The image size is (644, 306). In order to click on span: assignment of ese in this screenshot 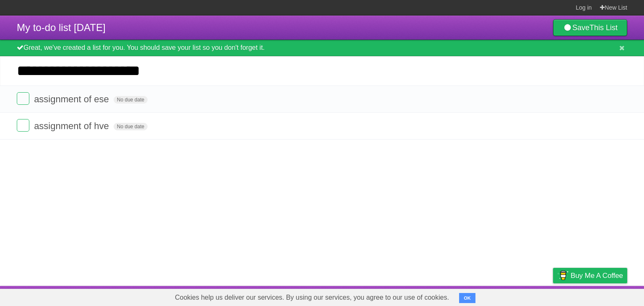, I will do `click(72, 99)`.